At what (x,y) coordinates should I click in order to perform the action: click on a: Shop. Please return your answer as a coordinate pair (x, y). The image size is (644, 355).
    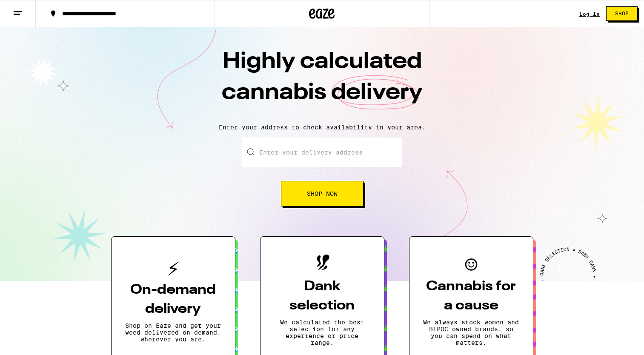
    Looking at the image, I should click on (622, 14).